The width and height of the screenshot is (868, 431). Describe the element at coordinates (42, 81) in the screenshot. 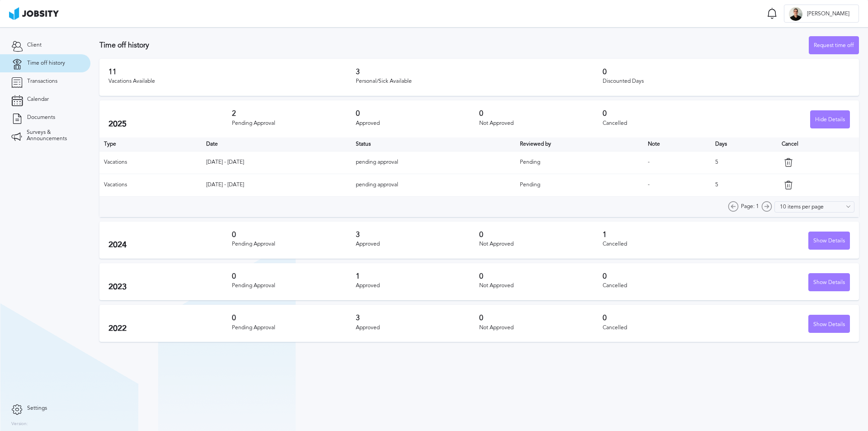

I see `span: Transactions` at that location.